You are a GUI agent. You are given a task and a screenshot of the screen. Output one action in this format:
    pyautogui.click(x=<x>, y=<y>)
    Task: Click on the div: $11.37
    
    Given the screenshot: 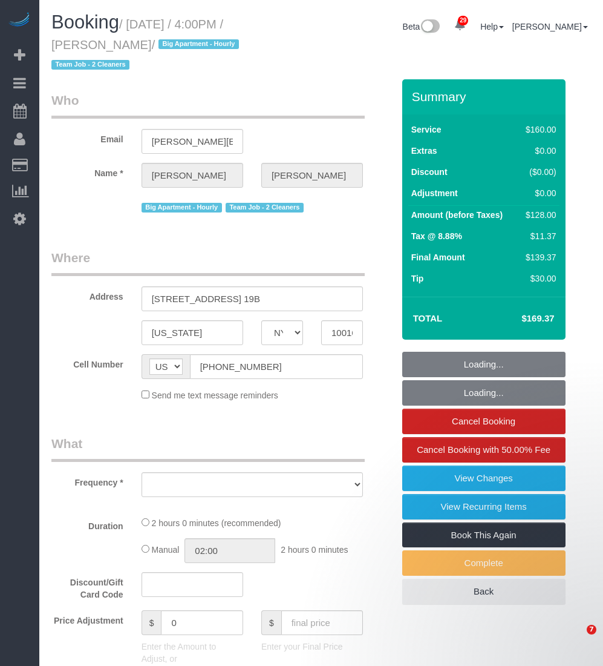 What is the action you would take?
    pyautogui.click(x=539, y=236)
    